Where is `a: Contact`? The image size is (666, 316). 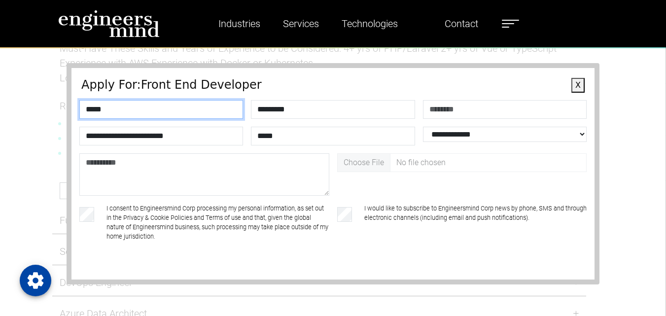 a: Contact is located at coordinates (461, 24).